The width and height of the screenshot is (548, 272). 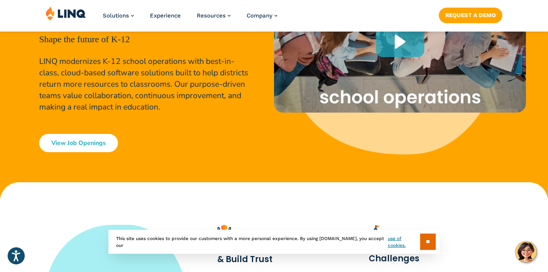 I want to click on nav: Button Navigation, so click(x=470, y=14).